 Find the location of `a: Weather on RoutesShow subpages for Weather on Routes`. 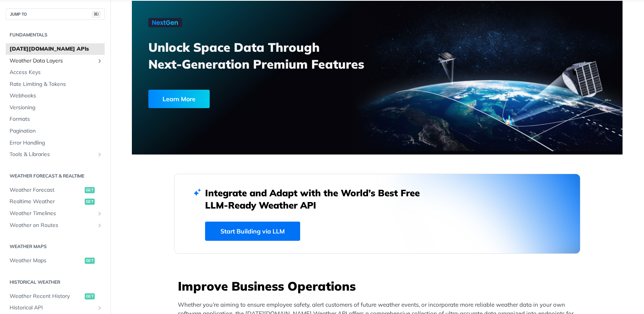

a: Weather on RoutesShow subpages for Weather on Routes is located at coordinates (55, 226).